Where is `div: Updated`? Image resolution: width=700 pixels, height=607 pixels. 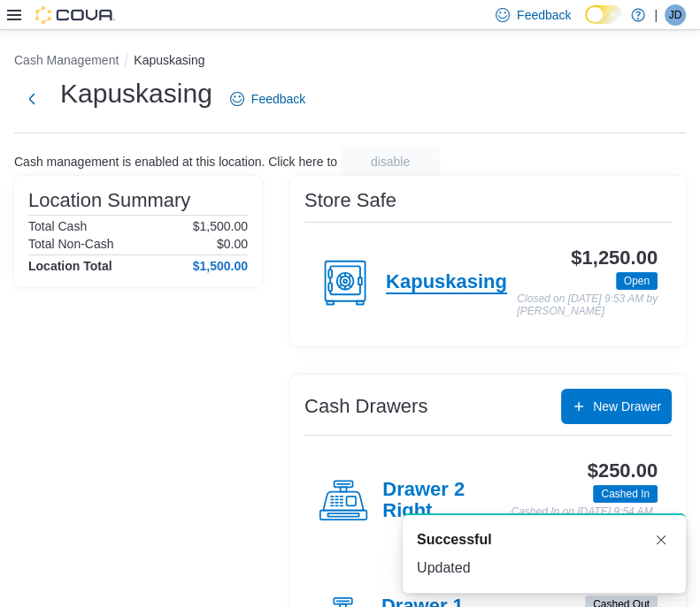
div: Updated is located at coordinates (544, 569).